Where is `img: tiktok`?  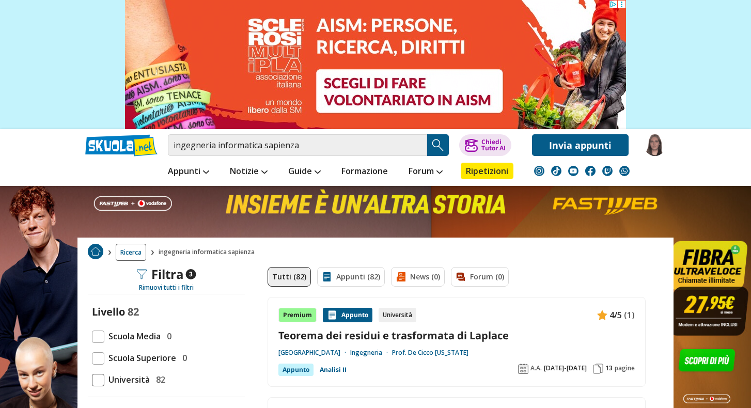 img: tiktok is located at coordinates (556, 171).